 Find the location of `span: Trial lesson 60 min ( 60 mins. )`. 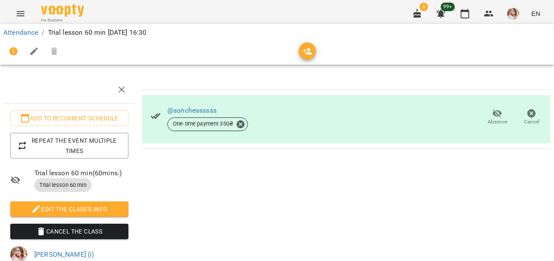

span: Trial lesson 60 min ( 60 mins. ) is located at coordinates (81, 173).